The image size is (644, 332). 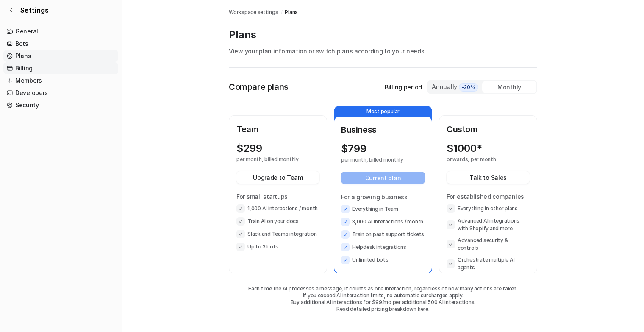 What do you see at coordinates (488, 244) in the screenshot?
I see `li: Advanced security & controls` at bounding box center [488, 244].